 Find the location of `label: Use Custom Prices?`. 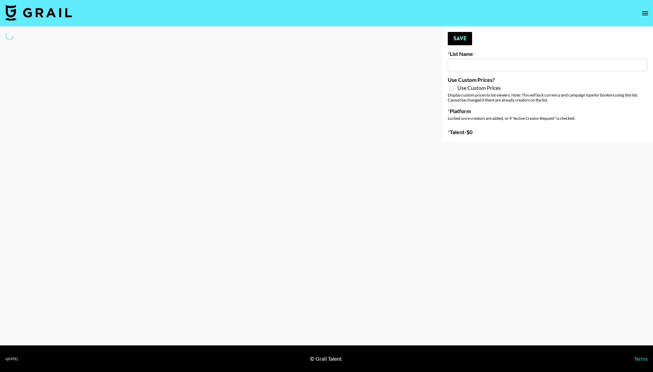

label: Use Custom Prices? is located at coordinates (548, 80).